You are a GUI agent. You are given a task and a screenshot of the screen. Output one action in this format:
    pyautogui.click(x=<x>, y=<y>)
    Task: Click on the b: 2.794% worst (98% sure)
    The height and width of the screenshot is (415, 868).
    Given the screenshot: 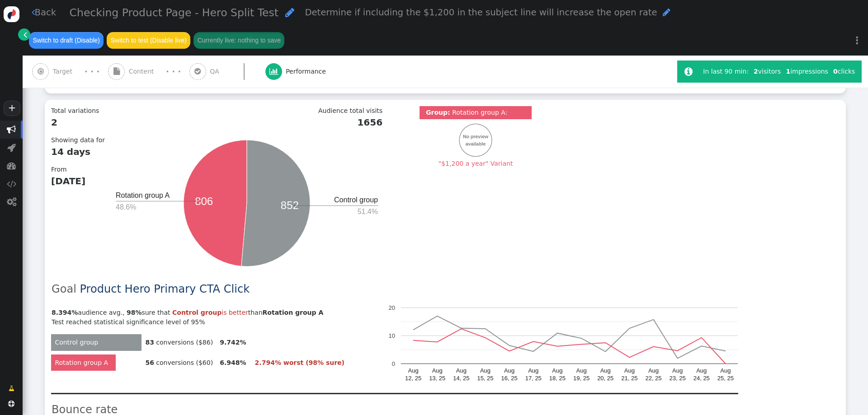 What is the action you would take?
    pyautogui.click(x=300, y=363)
    